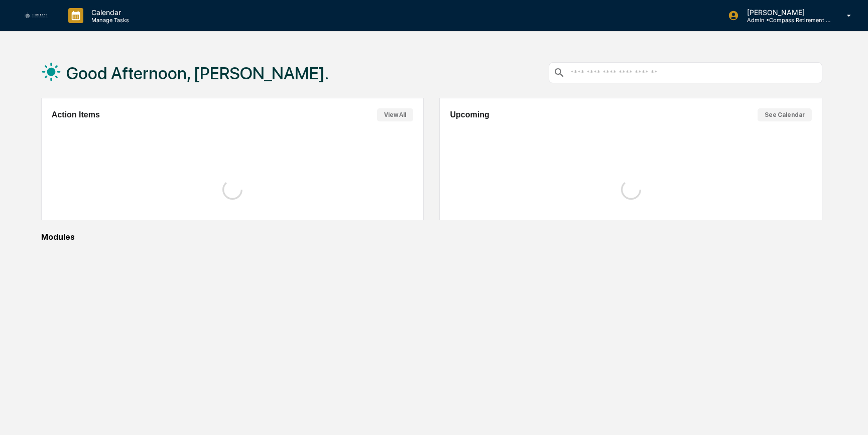  Describe the element at coordinates (432, 237) in the screenshot. I see `div: Modules` at that location.